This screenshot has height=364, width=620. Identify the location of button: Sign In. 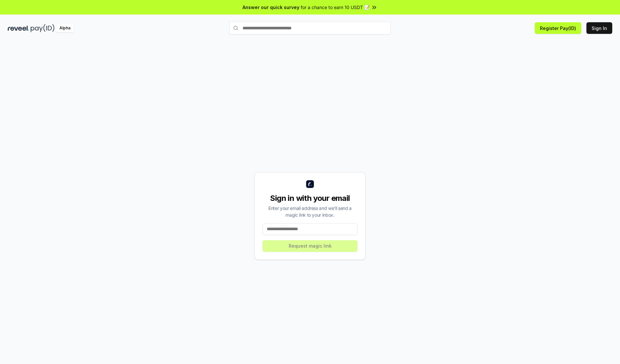
(600, 28).